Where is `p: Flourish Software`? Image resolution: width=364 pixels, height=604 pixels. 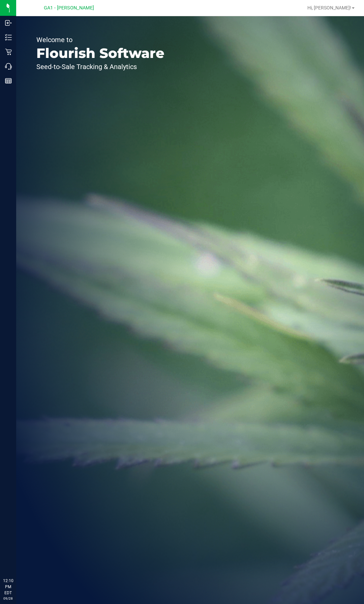 p: Flourish Software is located at coordinates (100, 53).